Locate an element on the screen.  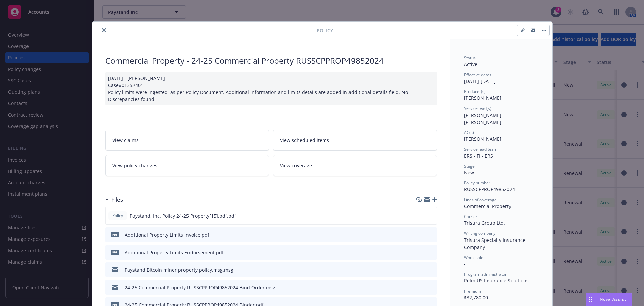
span: Effective dates is located at coordinates (477, 74).